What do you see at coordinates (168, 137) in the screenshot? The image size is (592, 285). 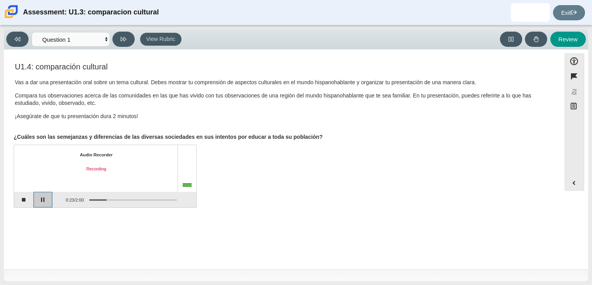 I see `b: ¿Cuáles son las semejanzas y diferencias de las diversas sociedades en sus intentos por educar a ...` at bounding box center [168, 137].